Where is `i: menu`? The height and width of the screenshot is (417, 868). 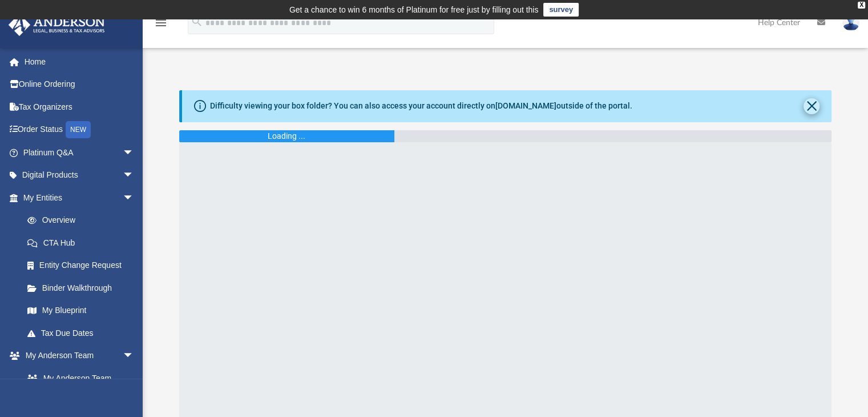 i: menu is located at coordinates (161, 22).